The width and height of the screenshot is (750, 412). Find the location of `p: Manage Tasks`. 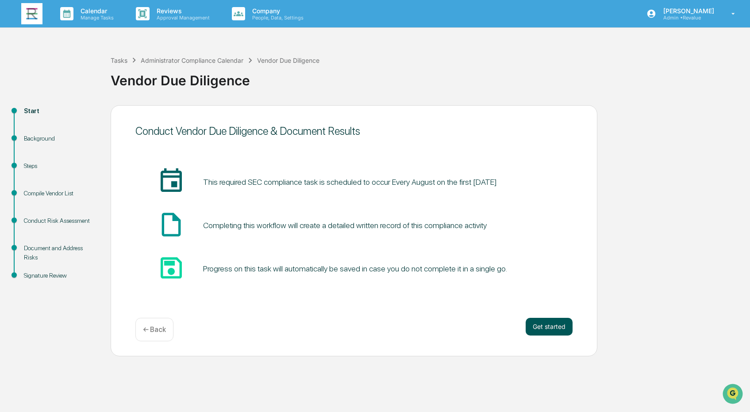

p: Manage Tasks is located at coordinates (96, 18).